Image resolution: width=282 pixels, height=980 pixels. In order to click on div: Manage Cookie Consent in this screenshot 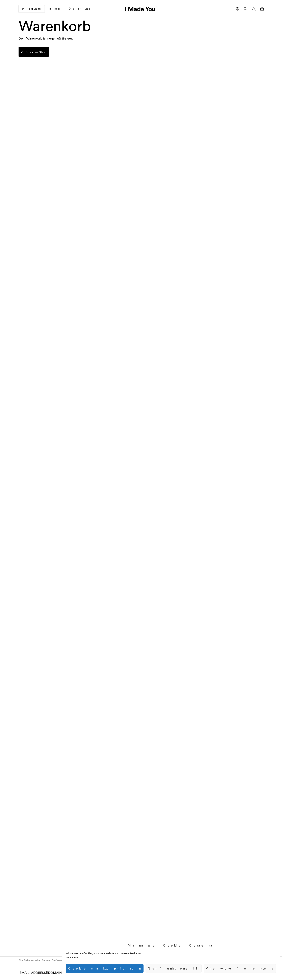, I will do `click(171, 945)`.